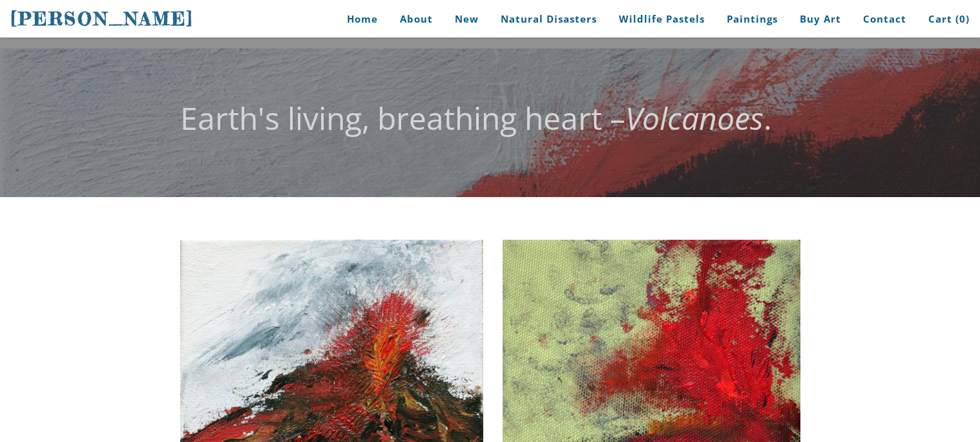 The height and width of the screenshot is (442, 980). What do you see at coordinates (695, 117) in the screenshot?
I see `em: Volcanoes` at bounding box center [695, 117].